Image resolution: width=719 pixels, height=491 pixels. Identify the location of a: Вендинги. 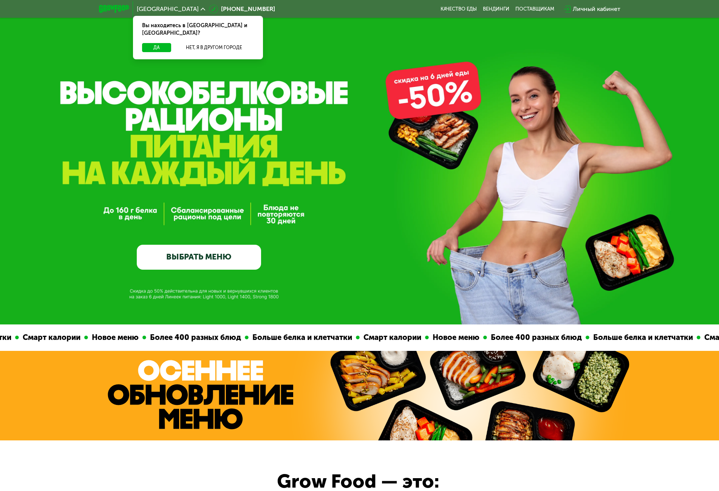
(496, 9).